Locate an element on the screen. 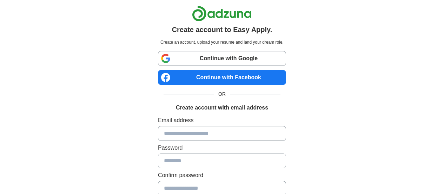  label: Confirm password is located at coordinates (222, 175).